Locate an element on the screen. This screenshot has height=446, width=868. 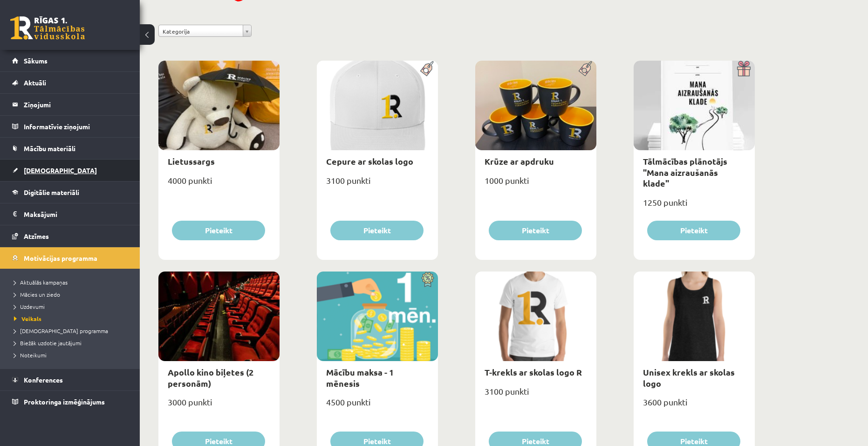
a: Lietussargs is located at coordinates (191, 161).